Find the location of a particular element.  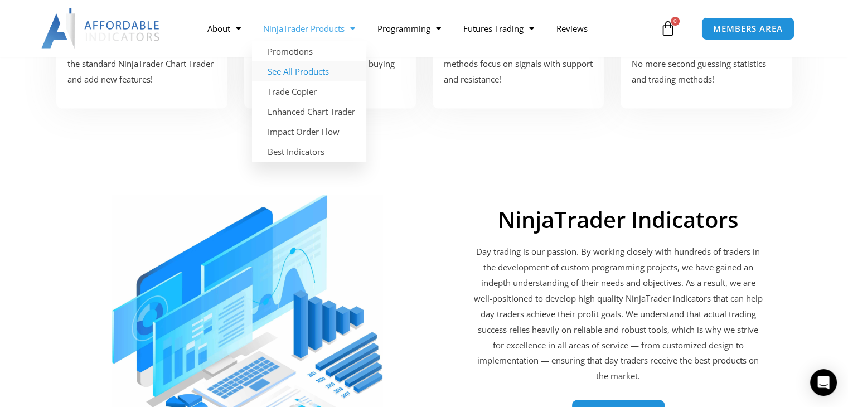

ul: NinjaTrader Products is located at coordinates (309, 101).